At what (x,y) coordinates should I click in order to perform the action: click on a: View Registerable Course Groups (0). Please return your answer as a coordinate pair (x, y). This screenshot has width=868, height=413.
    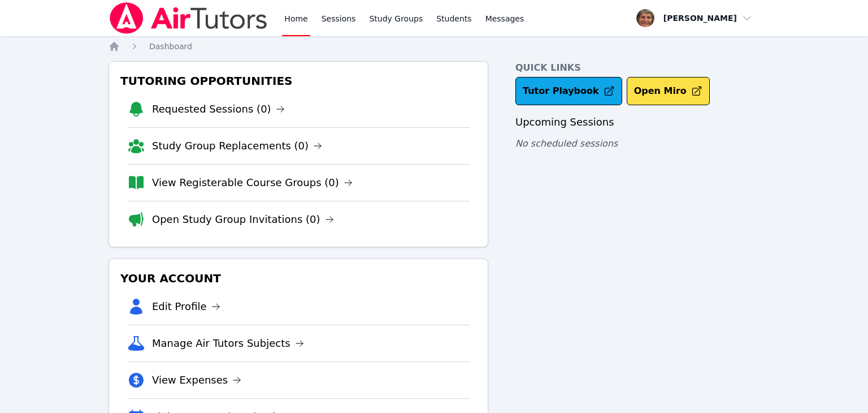
    Looking at the image, I should click on (252, 183).